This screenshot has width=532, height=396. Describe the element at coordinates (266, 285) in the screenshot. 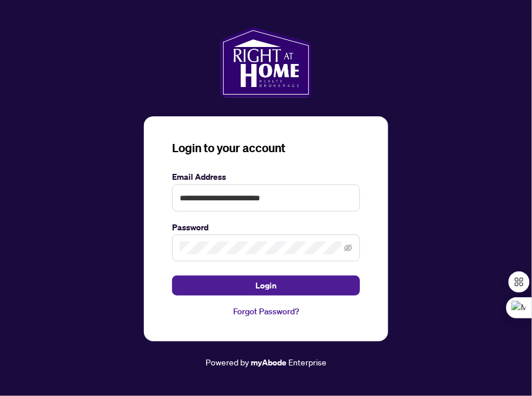

I see `span: Login` at that location.